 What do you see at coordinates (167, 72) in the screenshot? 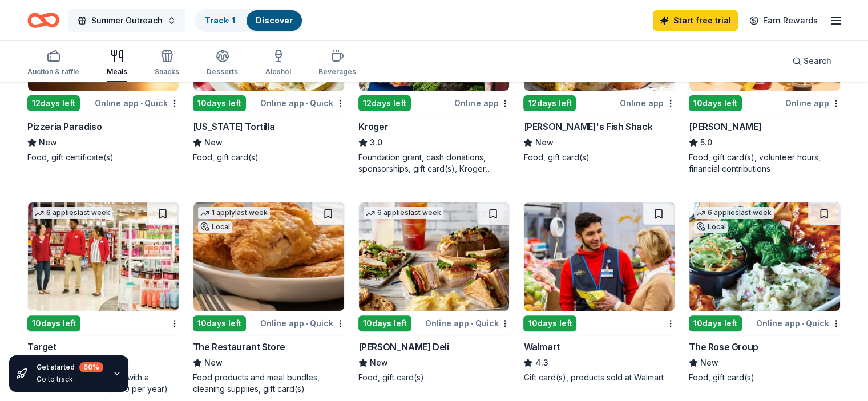
I see `div: Snacks` at bounding box center [167, 72].